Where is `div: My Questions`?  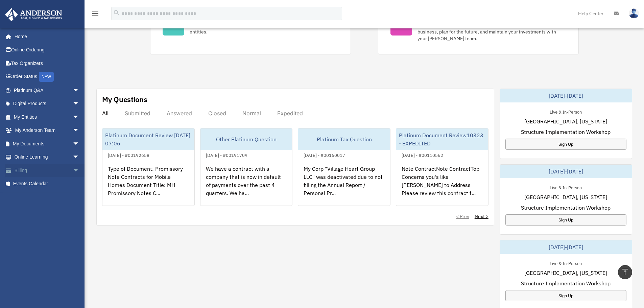
div: My Questions is located at coordinates (125, 99).